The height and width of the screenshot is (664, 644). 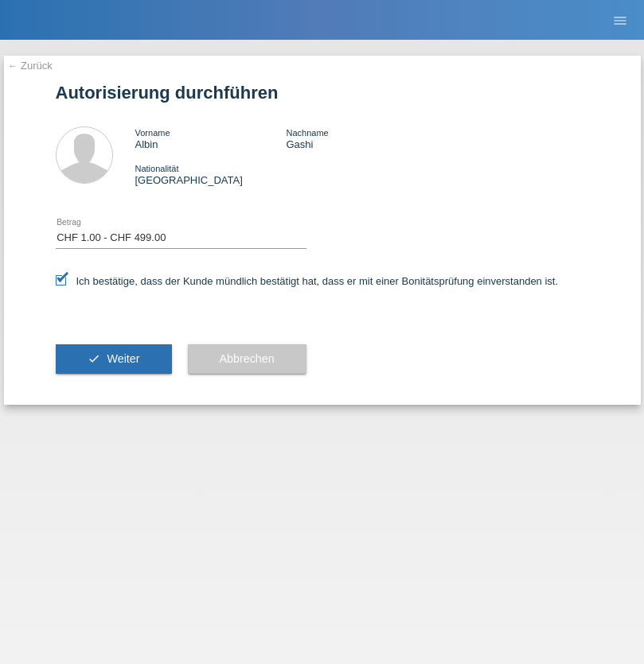 I want to click on a: ← Zurück, so click(x=30, y=65).